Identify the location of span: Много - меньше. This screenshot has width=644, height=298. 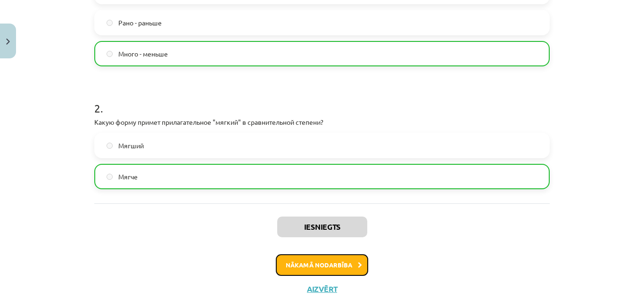
(143, 53).